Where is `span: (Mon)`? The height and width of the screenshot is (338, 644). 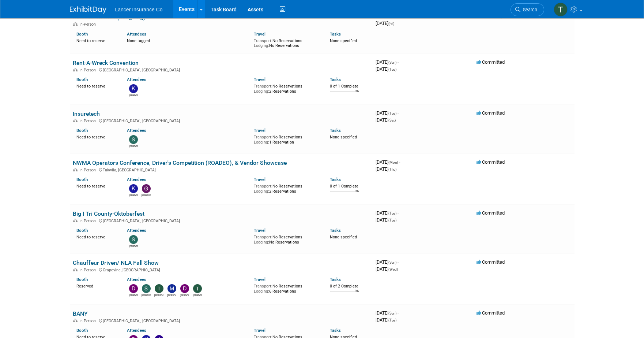
span: (Mon) is located at coordinates (393, 162).